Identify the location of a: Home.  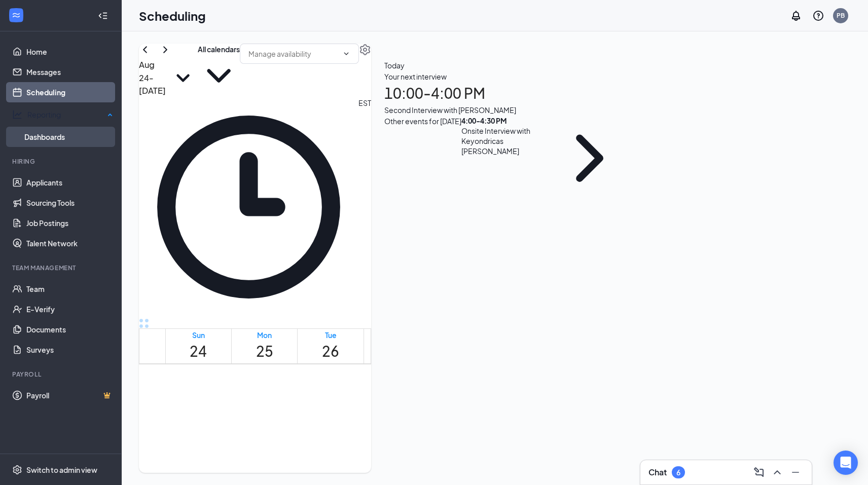
(70, 52).